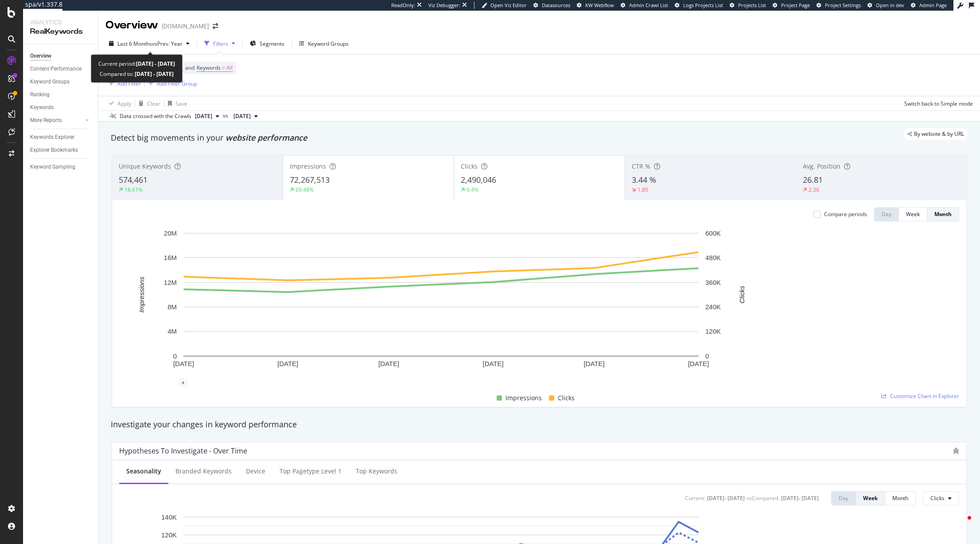 The image size is (980, 544). I want to click on text: 20M, so click(170, 233).